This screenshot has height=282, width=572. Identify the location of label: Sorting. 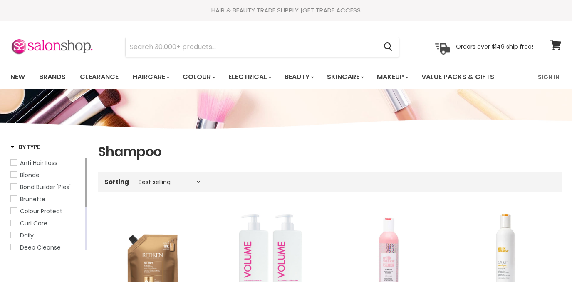
(117, 181).